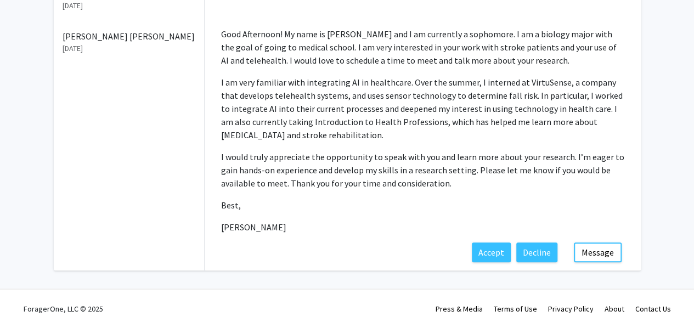  I want to click on a: Privacy Policy, so click(570, 309).